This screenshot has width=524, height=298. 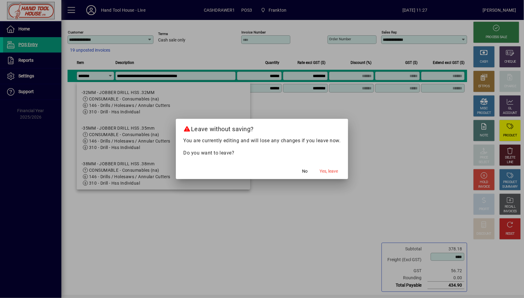 What do you see at coordinates (305, 171) in the screenshot?
I see `span: No` at bounding box center [305, 171].